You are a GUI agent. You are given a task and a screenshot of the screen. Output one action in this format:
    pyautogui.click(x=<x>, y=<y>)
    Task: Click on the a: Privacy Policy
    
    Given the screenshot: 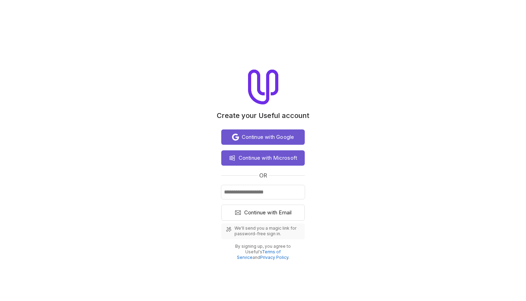 What is the action you would take?
    pyautogui.click(x=274, y=257)
    